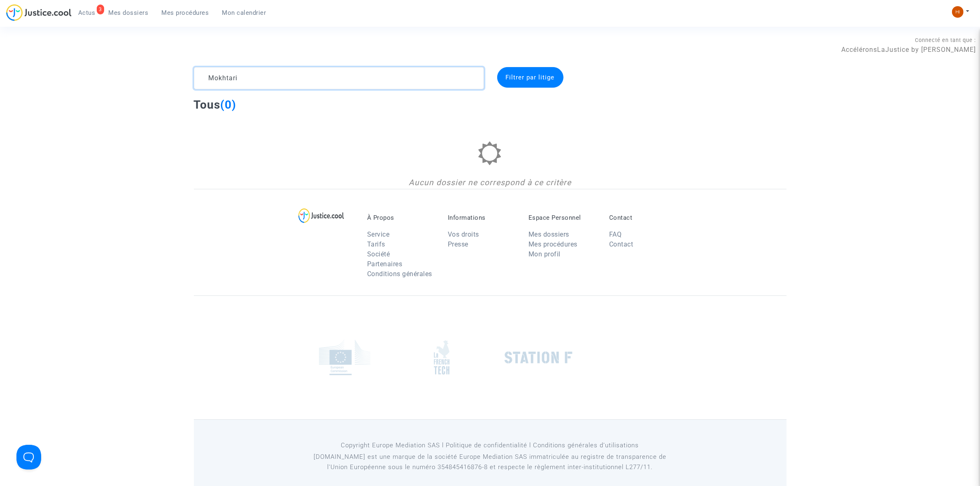  What do you see at coordinates (185, 13) in the screenshot?
I see `span: Mes procédures` at bounding box center [185, 13].